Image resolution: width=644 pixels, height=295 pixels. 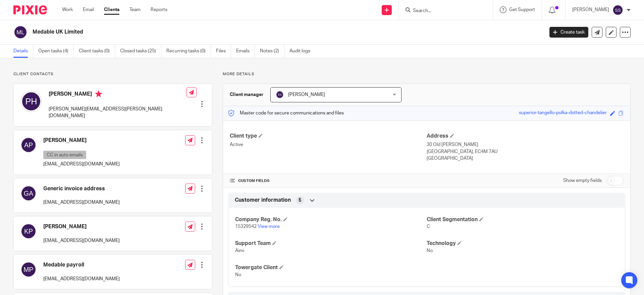 What do you see at coordinates (331, 220) in the screenshot?
I see `h4: Company Reg. No.` at bounding box center [331, 220].